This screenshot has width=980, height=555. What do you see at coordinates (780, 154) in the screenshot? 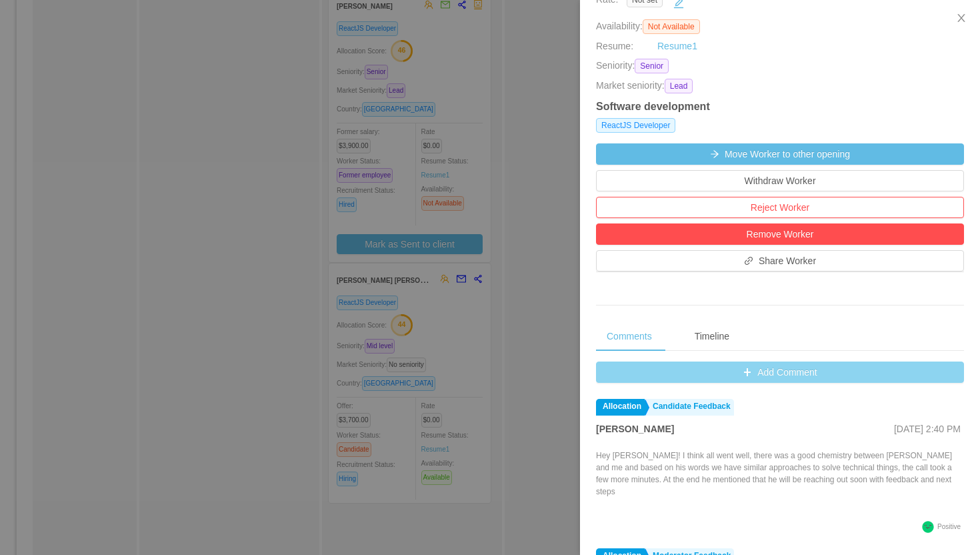
I see `button: icon: arrow-rightMove Worker to other opening` at bounding box center [780, 154].